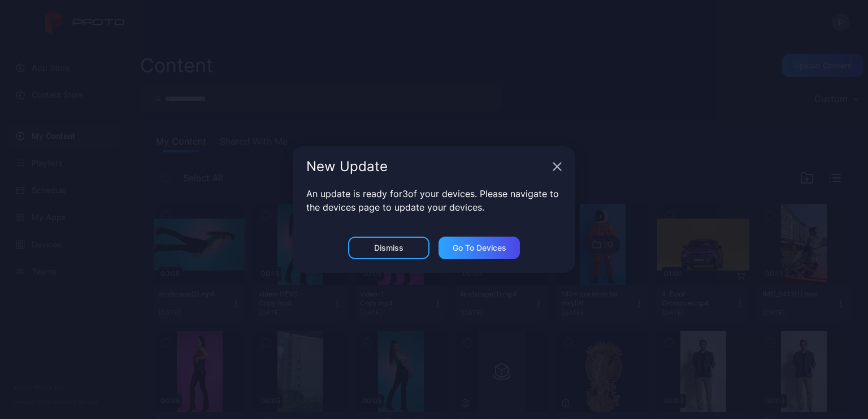 This screenshot has width=868, height=419. Describe the element at coordinates (427, 167) in the screenshot. I see `div: New Update` at that location.